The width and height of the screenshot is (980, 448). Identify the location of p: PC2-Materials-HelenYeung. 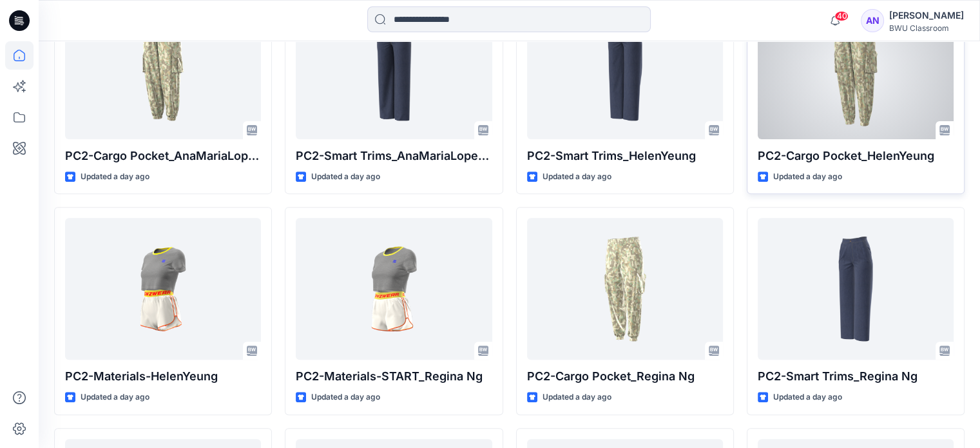
(163, 376).